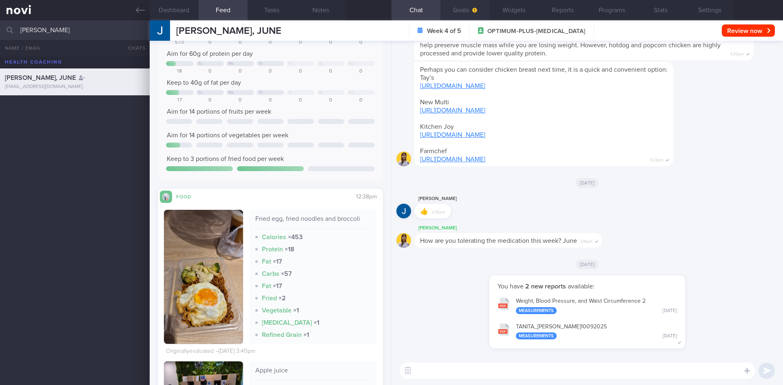 The image size is (783, 385). Describe the element at coordinates (438, 211) in the screenshot. I see `span: 2:05pm` at that location.